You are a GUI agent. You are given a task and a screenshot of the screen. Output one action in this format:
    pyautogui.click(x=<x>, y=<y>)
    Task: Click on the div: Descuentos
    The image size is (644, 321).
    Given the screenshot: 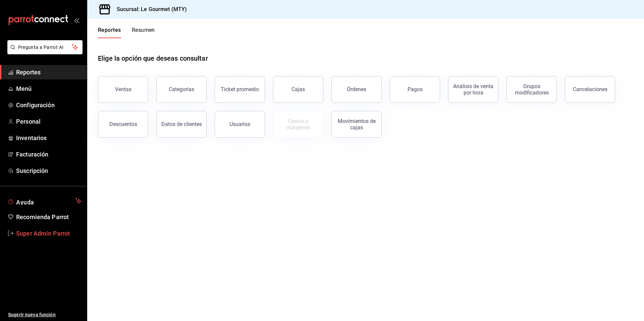 What is the action you would take?
    pyautogui.click(x=123, y=124)
    